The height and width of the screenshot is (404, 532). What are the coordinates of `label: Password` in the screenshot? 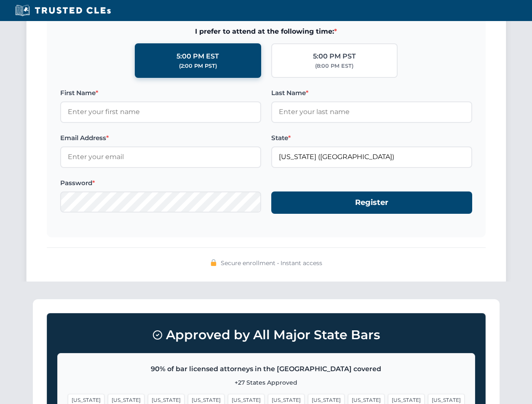 It's located at (161, 183).